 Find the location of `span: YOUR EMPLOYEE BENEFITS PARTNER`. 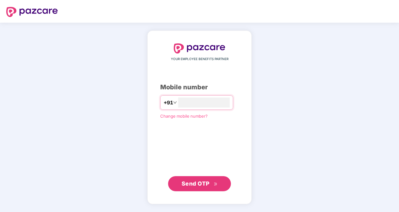

span: YOUR EMPLOYEE BENEFITS PARTNER is located at coordinates (200, 59).